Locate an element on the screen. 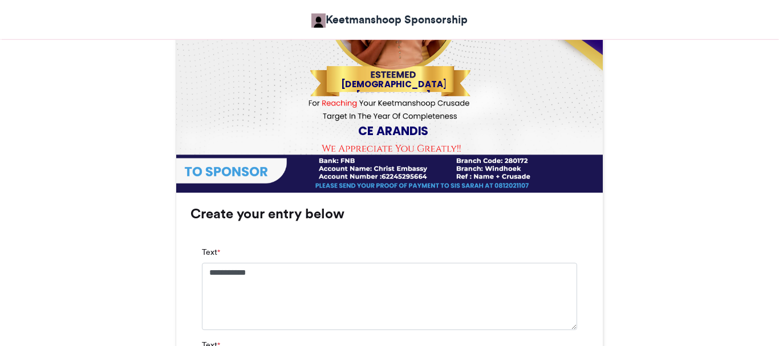 This screenshot has width=779, height=346. h3: Create your entry below is located at coordinates (390, 214).